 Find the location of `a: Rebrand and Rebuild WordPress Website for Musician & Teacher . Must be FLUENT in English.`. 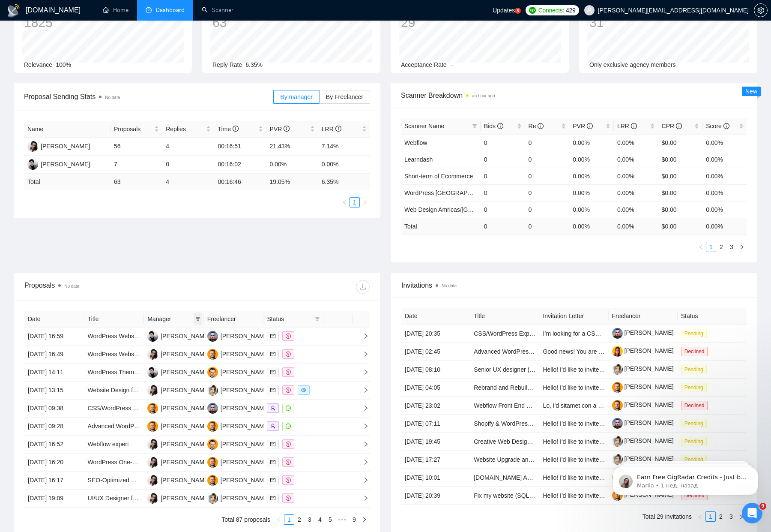

a: Rebrand and Rebuild WordPress Website for Musician & Teacher . Must be FLUENT in English. is located at coordinates (601, 388).